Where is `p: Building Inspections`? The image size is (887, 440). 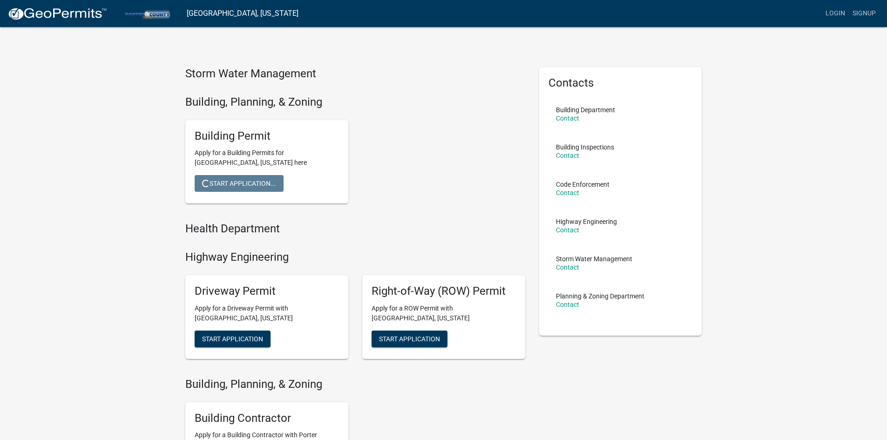
p: Building Inspections is located at coordinates (585, 147).